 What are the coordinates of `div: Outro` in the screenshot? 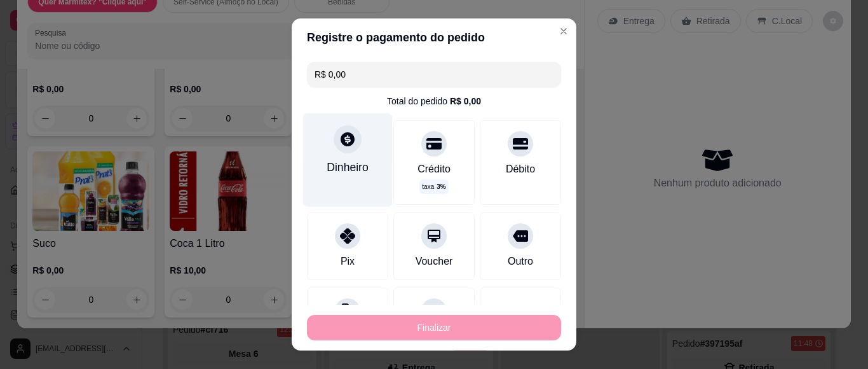 It's located at (521, 262).